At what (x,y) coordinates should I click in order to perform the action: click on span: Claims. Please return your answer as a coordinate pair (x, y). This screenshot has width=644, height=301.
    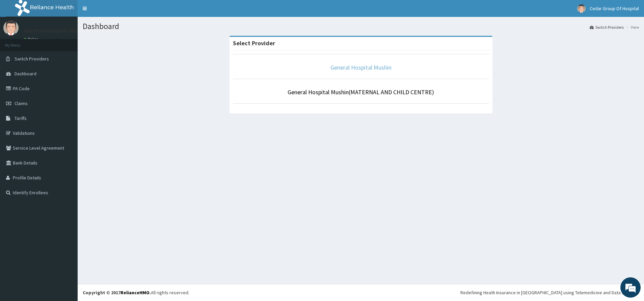
    Looking at the image, I should click on (21, 103).